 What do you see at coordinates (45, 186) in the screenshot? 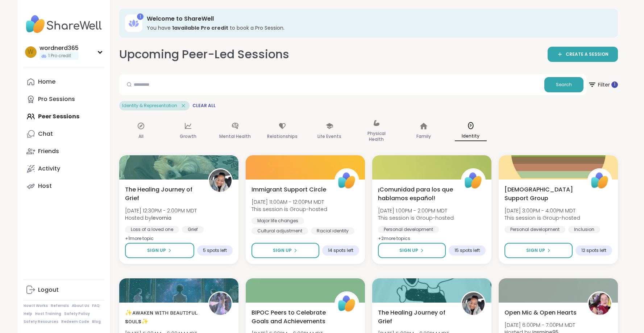
I see `div: Host` at bounding box center [45, 186].